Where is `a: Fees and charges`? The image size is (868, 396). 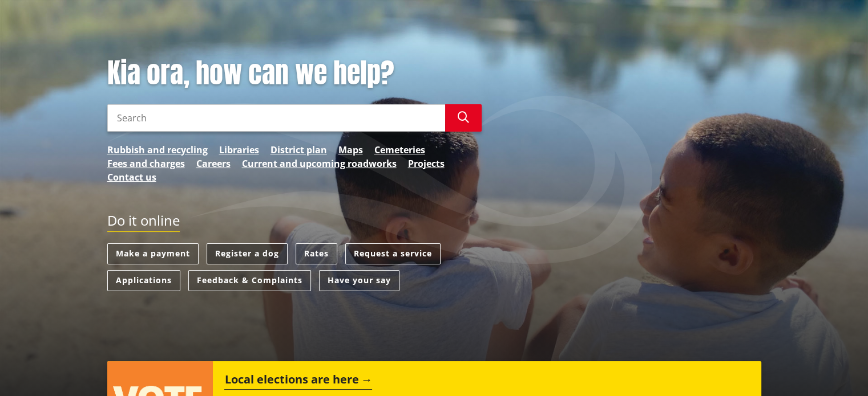
a: Fees and charges is located at coordinates (146, 163).